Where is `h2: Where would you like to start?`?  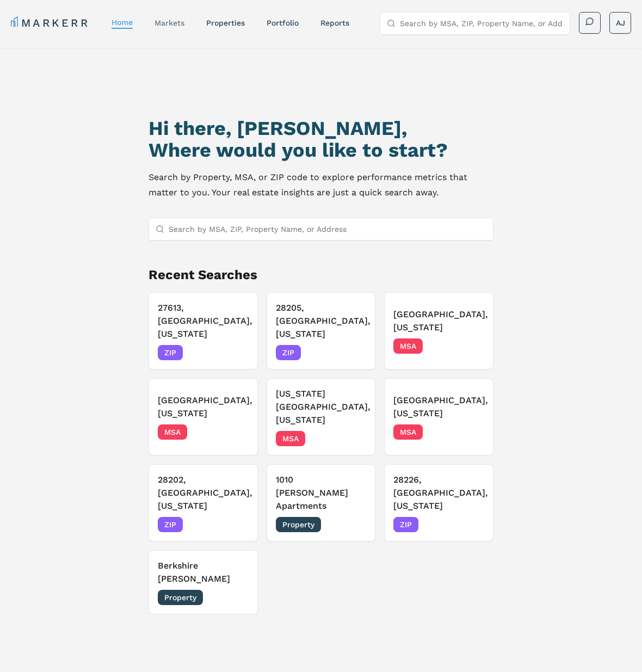 h2: Where would you like to start? is located at coordinates (321, 150).